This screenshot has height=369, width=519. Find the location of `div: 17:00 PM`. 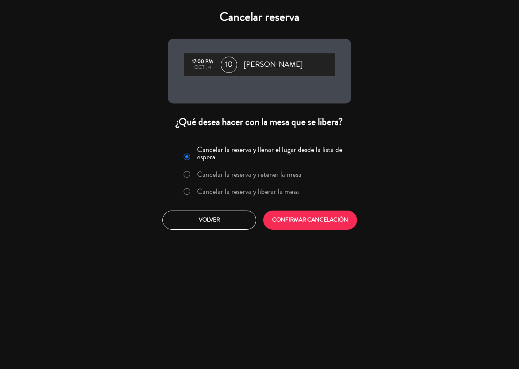

div: 17:00 PM is located at coordinates (202, 62).